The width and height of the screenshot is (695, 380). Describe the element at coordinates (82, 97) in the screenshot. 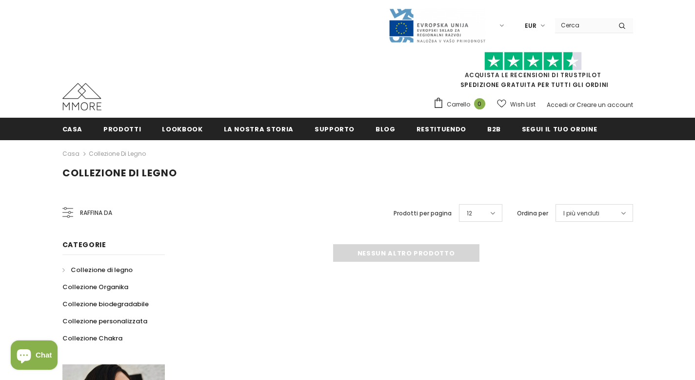

I see `img: Casi MMORE` at that location.